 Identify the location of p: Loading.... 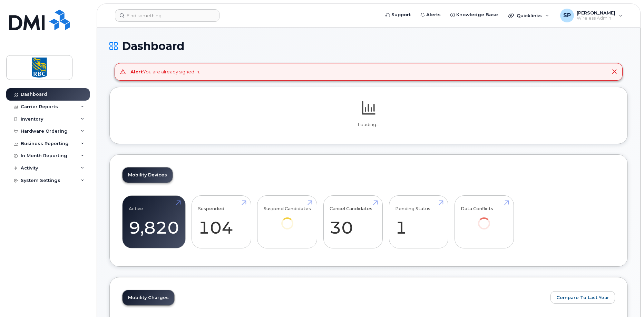
(369, 125).